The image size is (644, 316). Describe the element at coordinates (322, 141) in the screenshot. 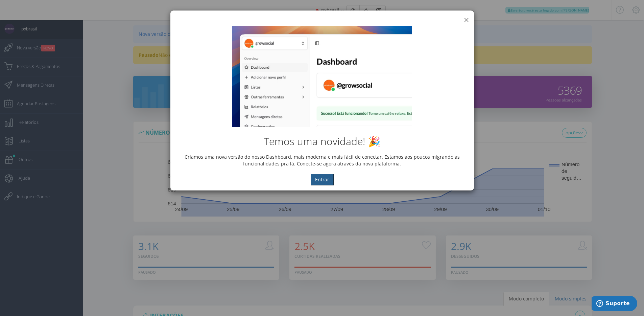

I see `h2: Temos uma novidade! 🎉` at that location.